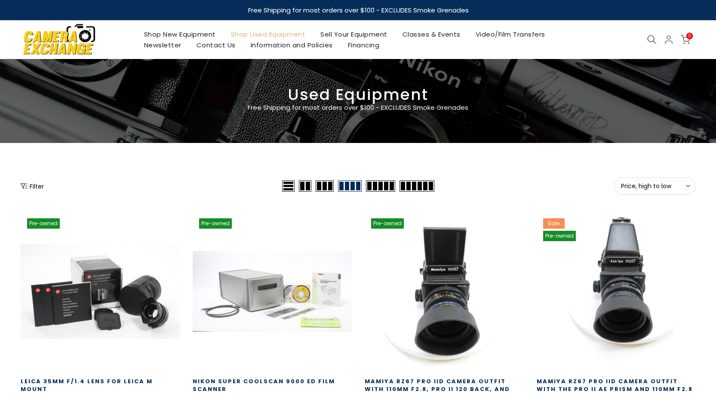 The image size is (716, 394). What do you see at coordinates (655, 186) in the screenshot?
I see `span: Price, high to low` at bounding box center [655, 186].